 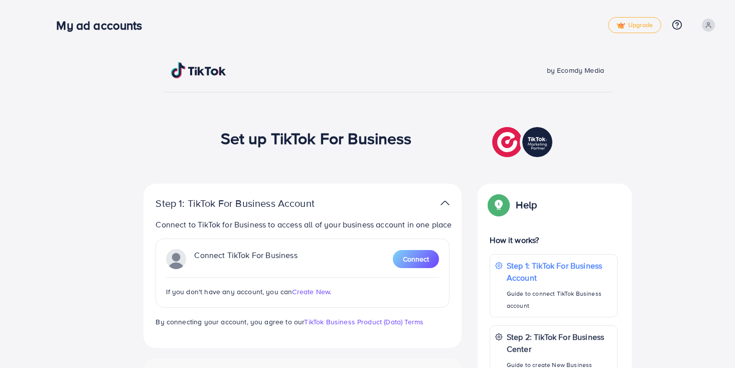 I want to click on img: Popup guide, so click(x=499, y=205).